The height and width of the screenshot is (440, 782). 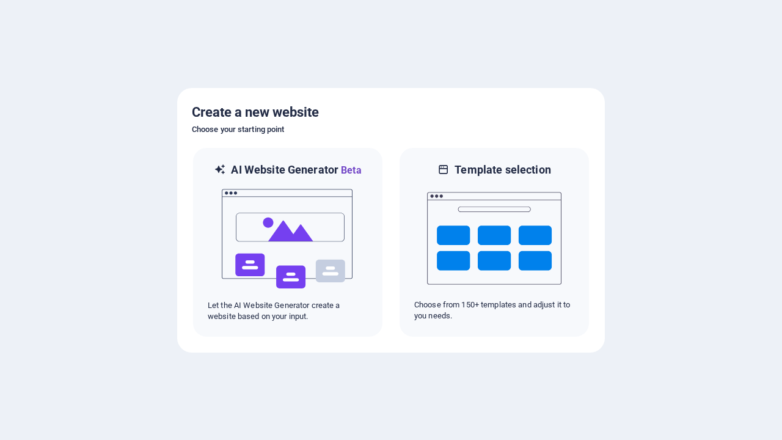 What do you see at coordinates (296, 170) in the screenshot?
I see `h6: AI Website Generator` at bounding box center [296, 170].